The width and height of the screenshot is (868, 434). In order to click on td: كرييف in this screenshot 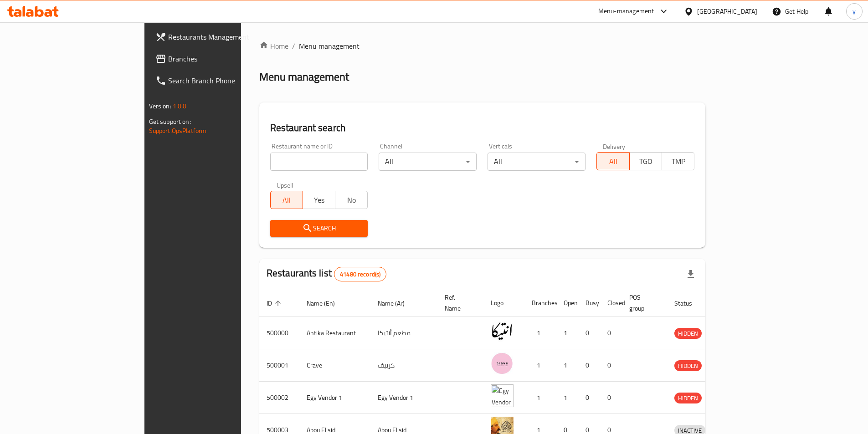, I will do `click(404, 365)`.